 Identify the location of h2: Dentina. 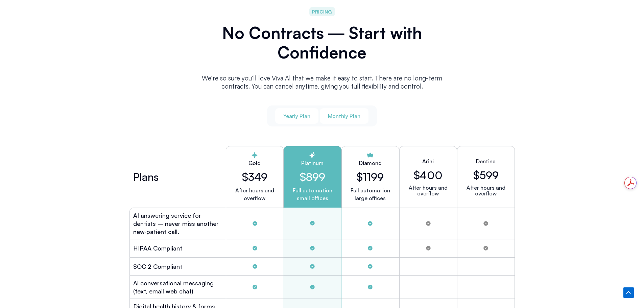
(486, 161).